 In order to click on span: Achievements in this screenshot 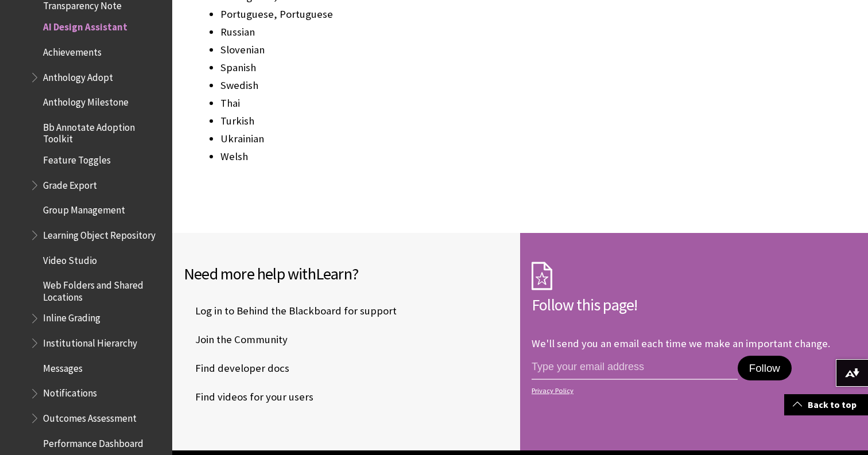, I will do `click(72, 50)`.